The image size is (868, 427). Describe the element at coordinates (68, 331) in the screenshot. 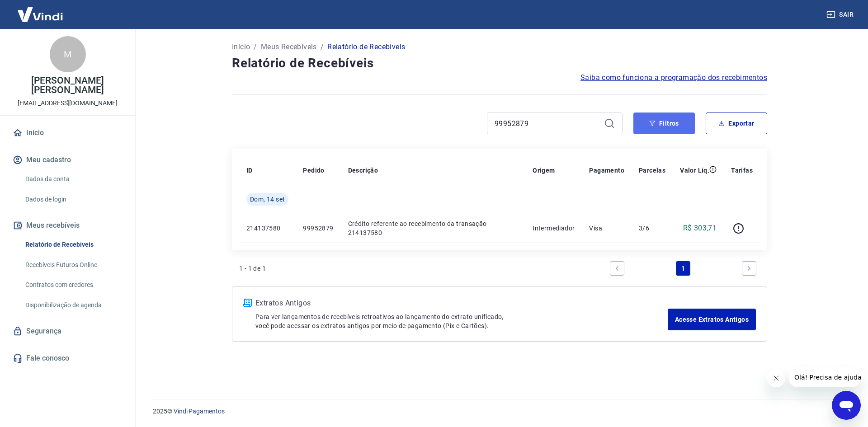

I see `a: Segurança` at that location.